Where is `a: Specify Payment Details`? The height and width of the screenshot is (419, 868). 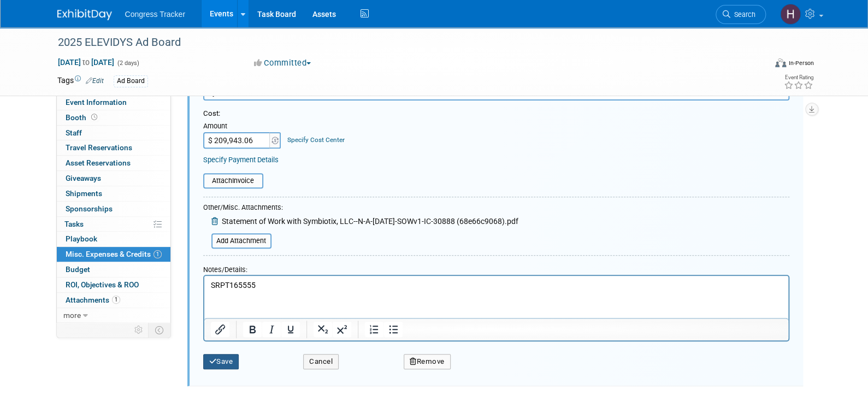 a: Specify Payment Details is located at coordinates (241, 160).